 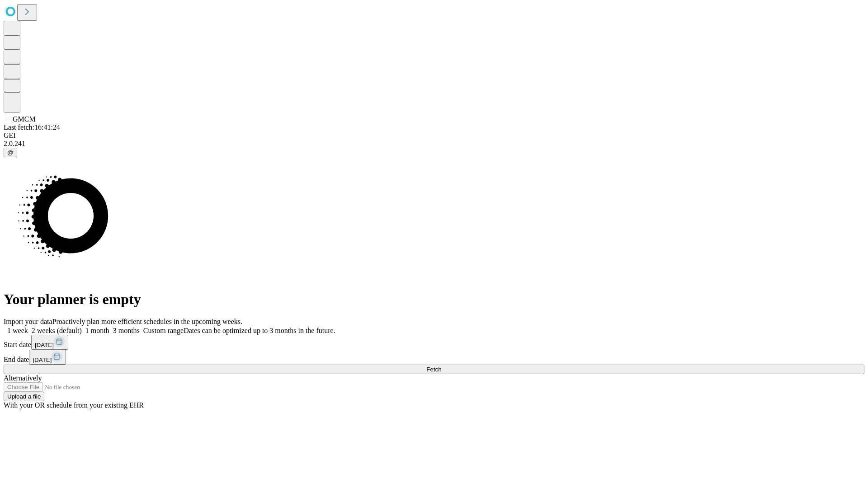 I want to click on div: 2.0.241, so click(x=434, y=144).